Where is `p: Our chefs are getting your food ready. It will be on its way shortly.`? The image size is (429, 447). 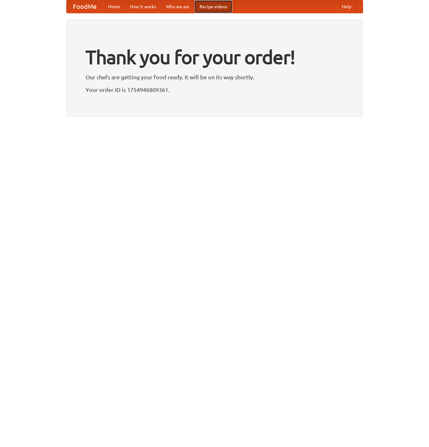
p: Our chefs are getting your food ready. It will be on its way shortly. is located at coordinates (215, 77).